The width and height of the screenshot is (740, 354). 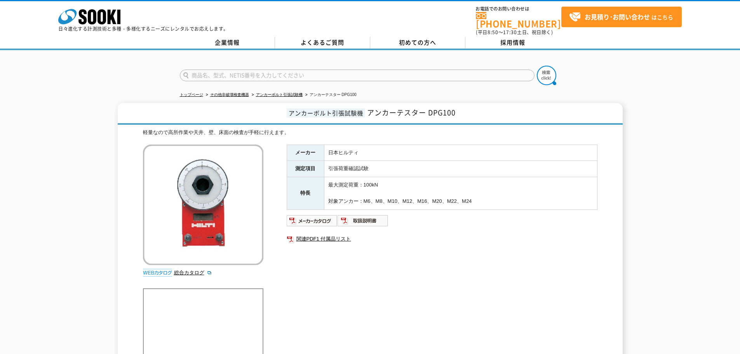 I want to click on td: 最大測定荷重：100kN 対象アンカー：M6、M8、M10、M12、M16、M20、M22、M24, so click(x=460, y=193).